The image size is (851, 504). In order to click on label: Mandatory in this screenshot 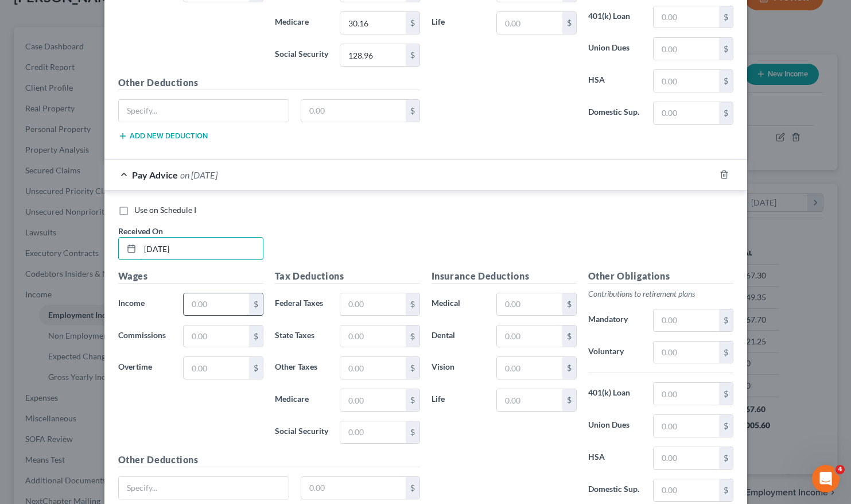, I will do `click(615, 320)`.